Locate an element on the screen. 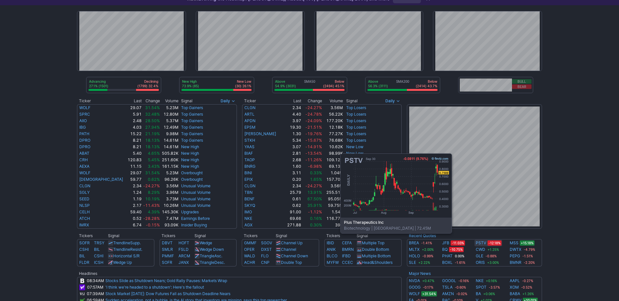 The width and height of the screenshot is (619, 301). a: HOLO is located at coordinates (414, 256).